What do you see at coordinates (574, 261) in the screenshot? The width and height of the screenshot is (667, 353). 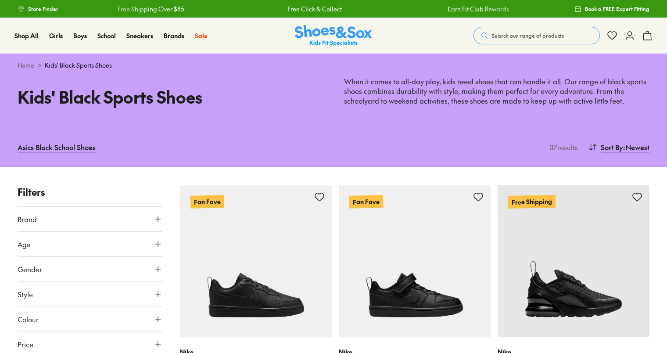 I see `a: Free Shipping` at bounding box center [574, 261].